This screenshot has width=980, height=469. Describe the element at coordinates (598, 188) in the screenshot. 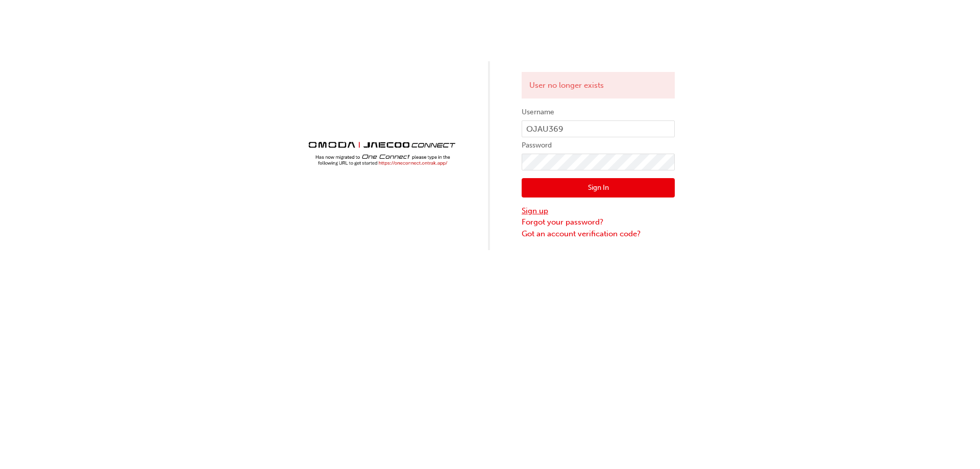

I see `button: Sign In` at that location.